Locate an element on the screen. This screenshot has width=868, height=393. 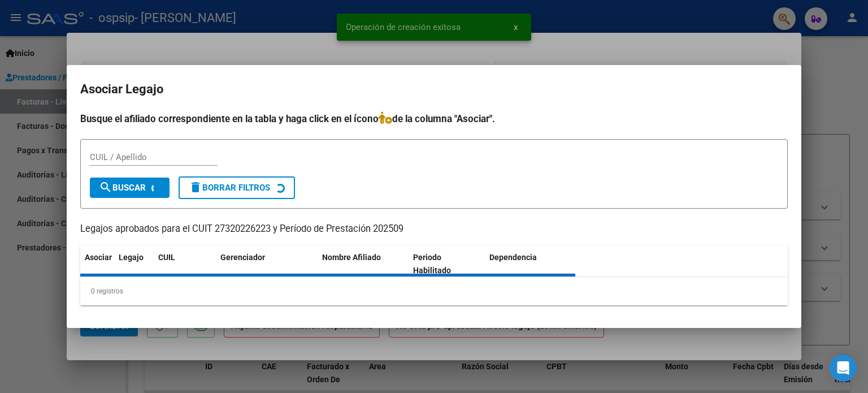
datatable-header-cell: Legajo is located at coordinates (134, 264).